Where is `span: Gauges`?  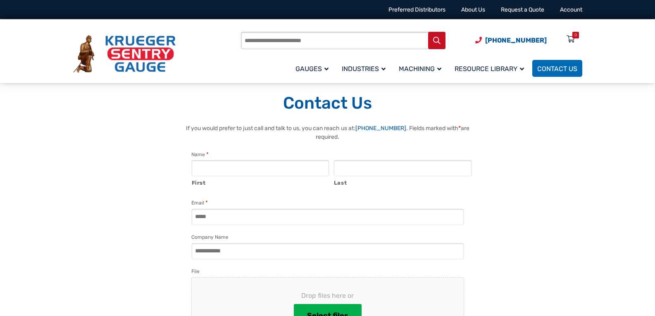 span: Gauges is located at coordinates (312, 69).